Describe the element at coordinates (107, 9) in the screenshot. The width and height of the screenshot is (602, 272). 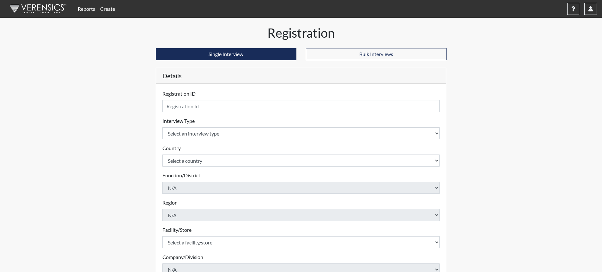
I see `a: Create` at that location.